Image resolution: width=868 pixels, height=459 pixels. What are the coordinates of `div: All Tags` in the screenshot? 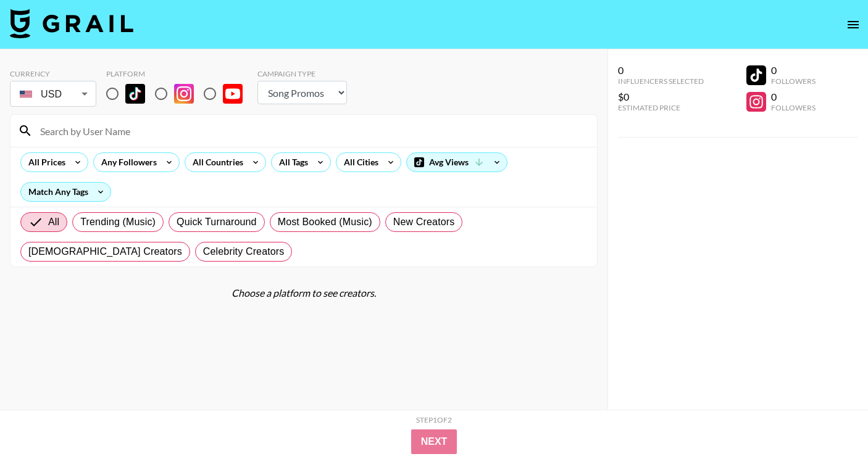 It's located at (291, 163).